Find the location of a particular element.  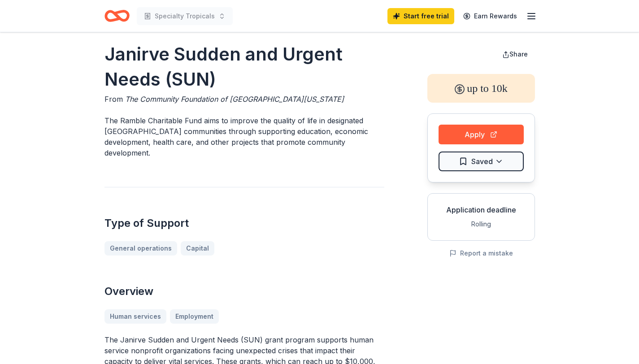

button: Apply is located at coordinates (481, 135).